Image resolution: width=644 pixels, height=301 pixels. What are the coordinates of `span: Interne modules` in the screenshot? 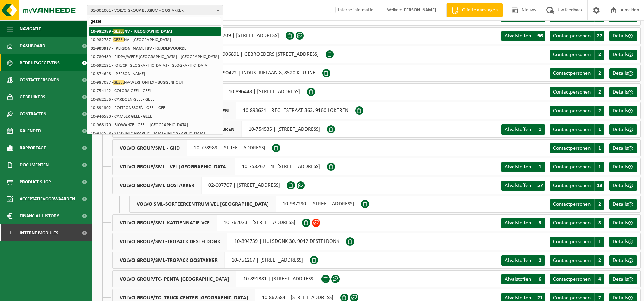 It's located at (39, 233).